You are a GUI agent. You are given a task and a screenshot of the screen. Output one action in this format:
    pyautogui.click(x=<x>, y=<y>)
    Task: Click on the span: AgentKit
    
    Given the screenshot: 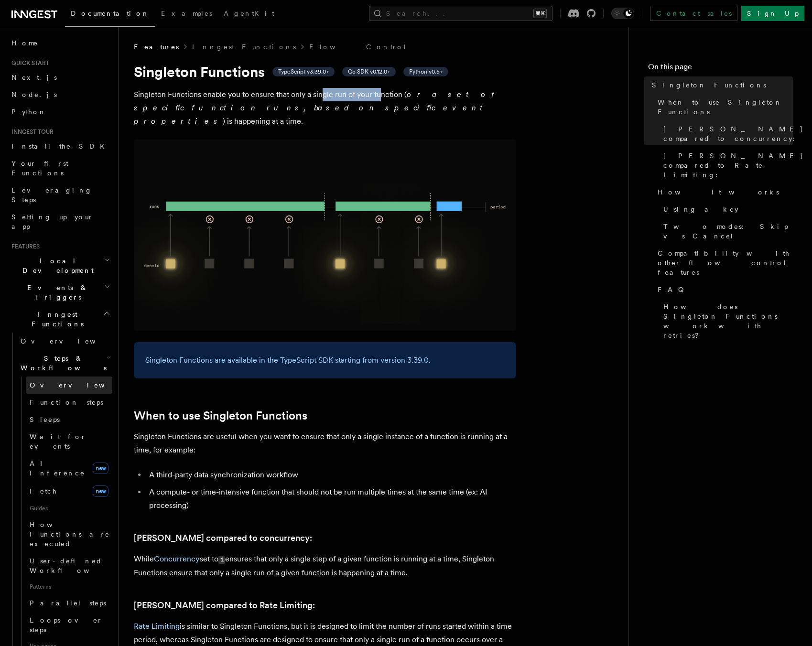 What is the action you would take?
    pyautogui.click(x=249, y=13)
    